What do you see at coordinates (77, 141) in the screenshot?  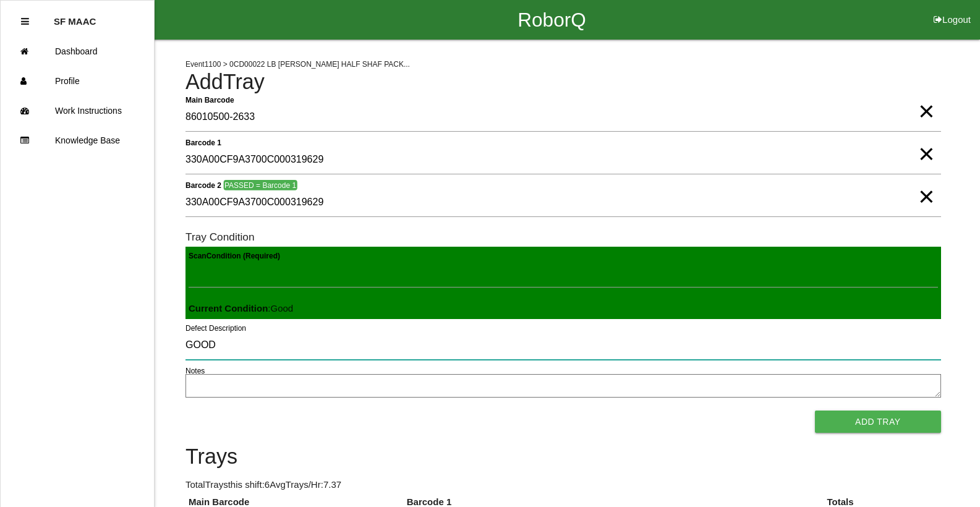 I see `a: Knowledge Base` at bounding box center [77, 141].